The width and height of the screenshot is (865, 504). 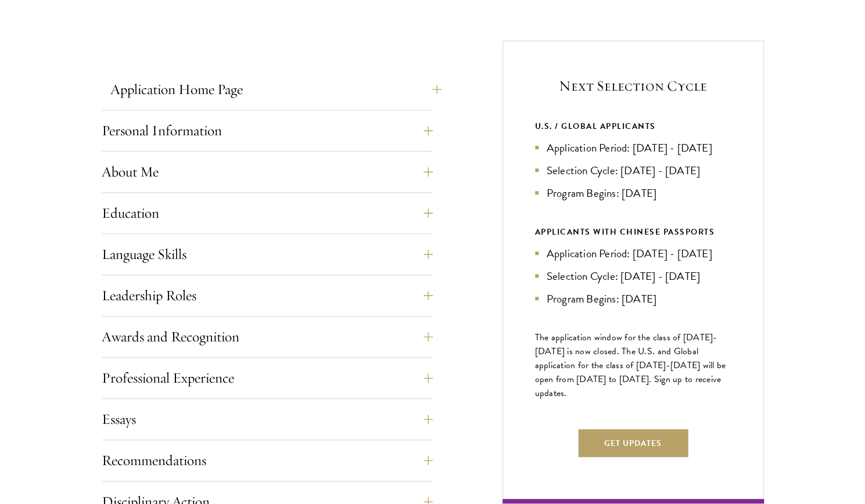 What do you see at coordinates (267, 378) in the screenshot?
I see `button: Professional Experience` at bounding box center [267, 378].